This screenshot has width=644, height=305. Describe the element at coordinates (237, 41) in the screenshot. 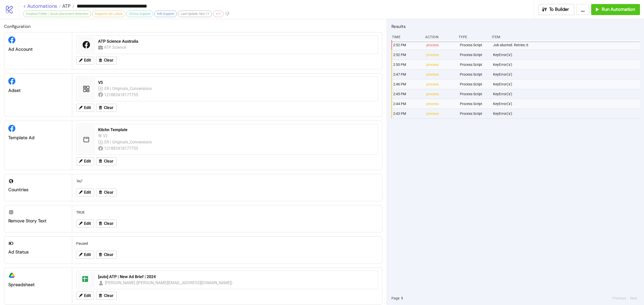

I see `div: ATP Science Australia` at that location.